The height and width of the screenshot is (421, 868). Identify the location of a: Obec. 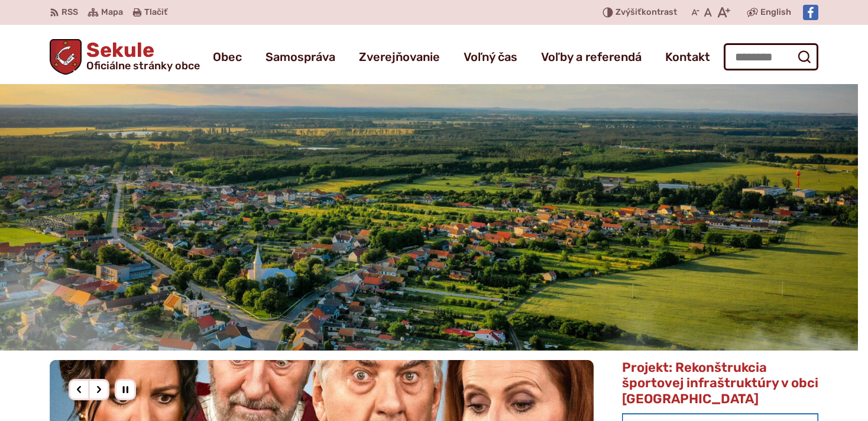
(227, 57).